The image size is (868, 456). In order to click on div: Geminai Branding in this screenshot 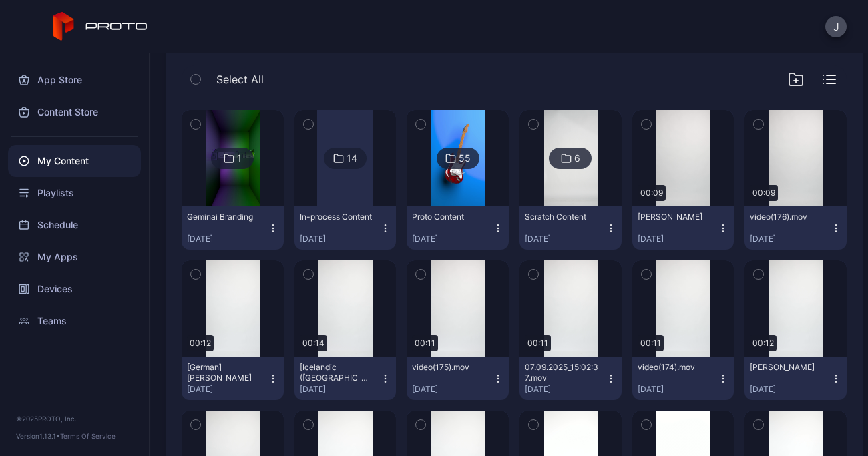, I will do `click(223, 217)`.